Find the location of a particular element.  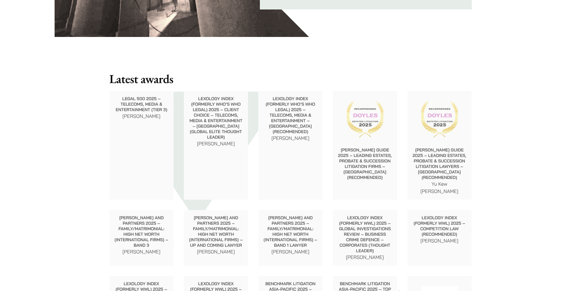

p: Lexology Index (formerly Who’s Who Legal) 2025 – Client Choice – Telecoms, Media & Entertainment ... is located at coordinates (216, 118).